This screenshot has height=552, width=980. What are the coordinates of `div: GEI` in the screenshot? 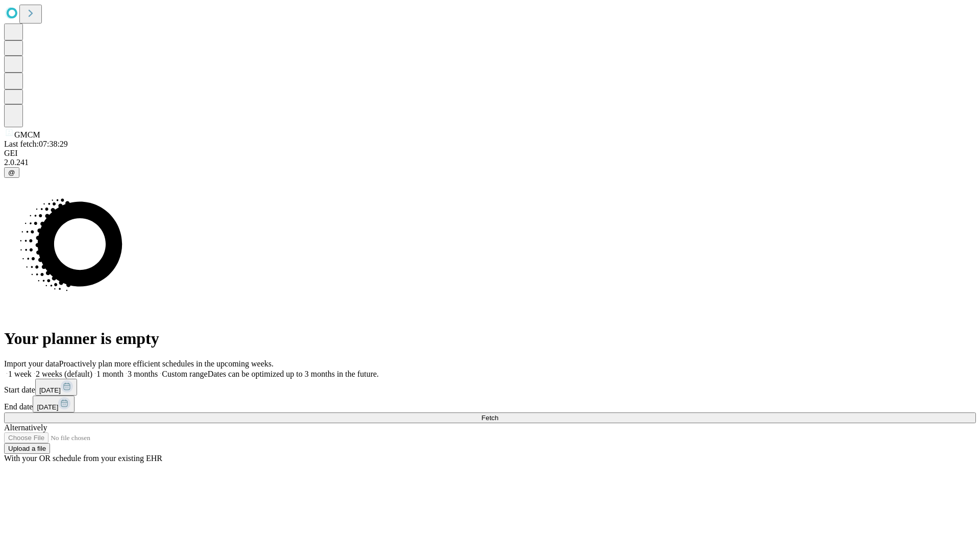 It's located at (490, 153).